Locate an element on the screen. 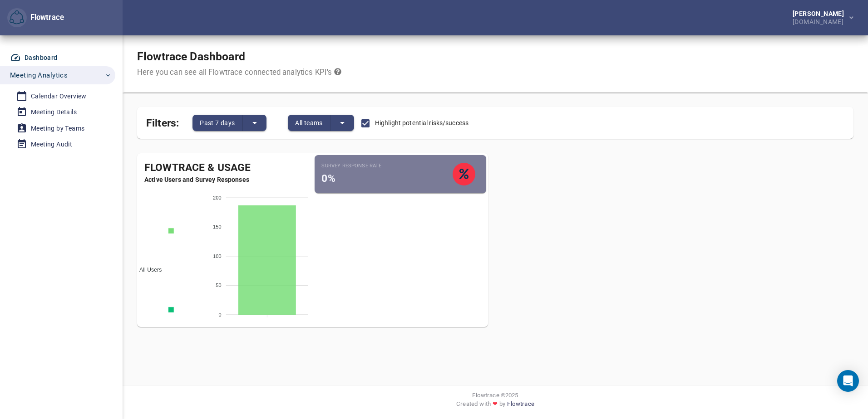 Image resolution: width=868 pixels, height=419 pixels. small: Survey Response Rate is located at coordinates (387, 166).